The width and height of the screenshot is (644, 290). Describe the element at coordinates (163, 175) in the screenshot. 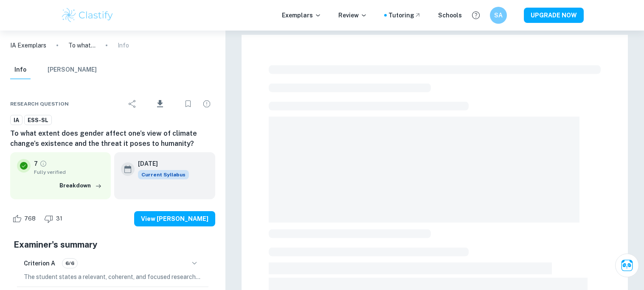

I see `span: Current Syllabus` at that location.